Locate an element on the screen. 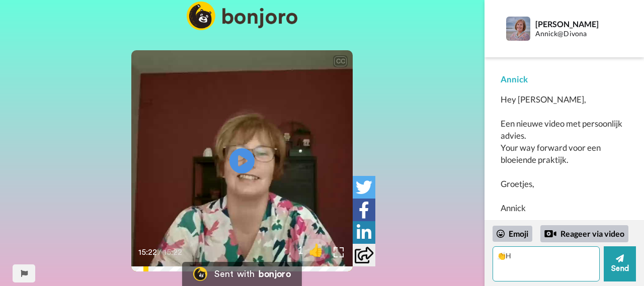  img: Bonjoro Logo is located at coordinates (200, 274).